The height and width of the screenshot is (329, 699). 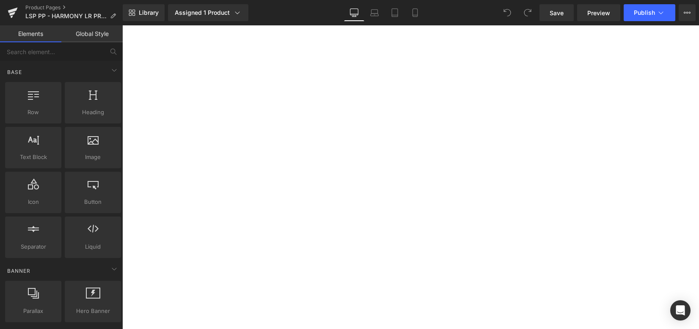 I want to click on span: Button, so click(x=93, y=202).